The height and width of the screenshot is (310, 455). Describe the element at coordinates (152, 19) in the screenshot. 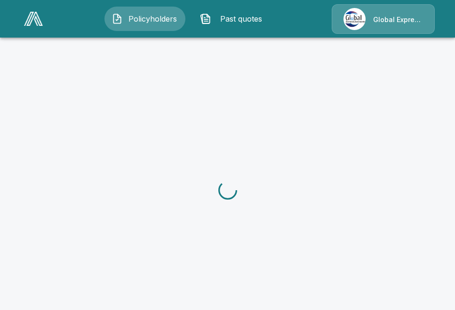

I see `span: Policyholders` at that location.